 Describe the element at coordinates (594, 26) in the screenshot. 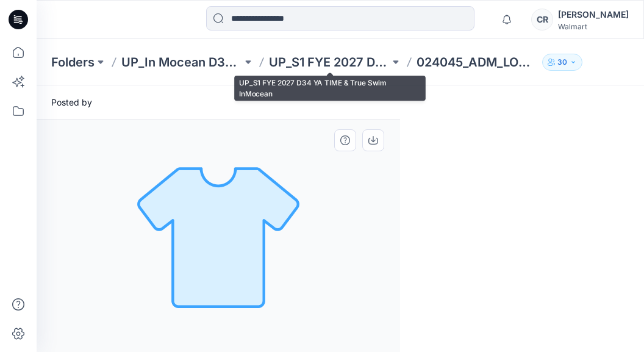

I see `div: Walmart` at that location.